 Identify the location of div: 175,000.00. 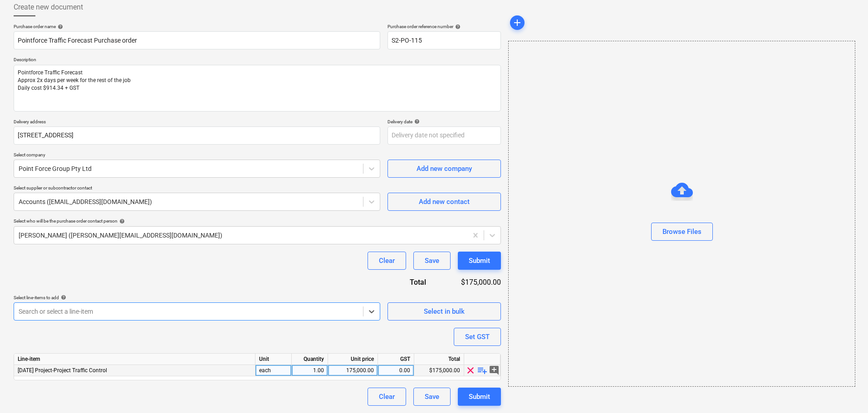
(353, 370).